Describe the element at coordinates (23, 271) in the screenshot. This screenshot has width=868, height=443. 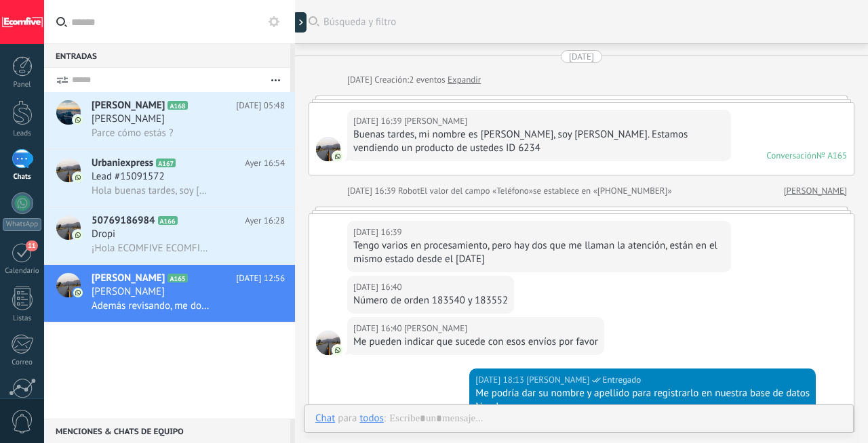
I see `div: Calendario` at that location.